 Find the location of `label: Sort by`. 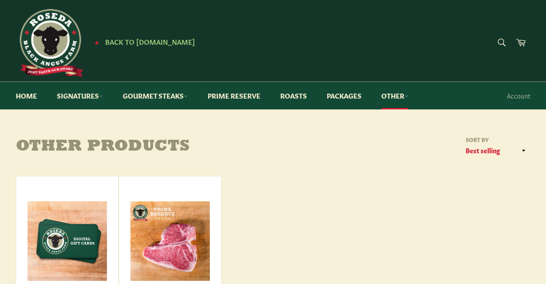

label: Sort by is located at coordinates (497, 139).